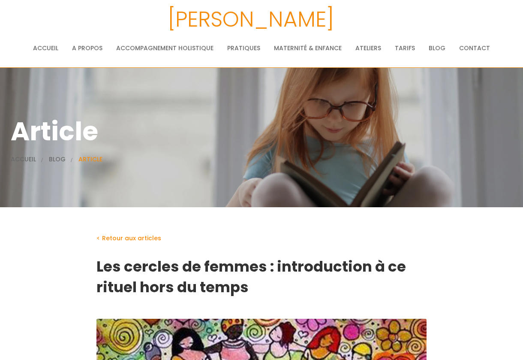 The image size is (523, 360). Describe the element at coordinates (475, 48) in the screenshot. I see `a: Contact` at that location.